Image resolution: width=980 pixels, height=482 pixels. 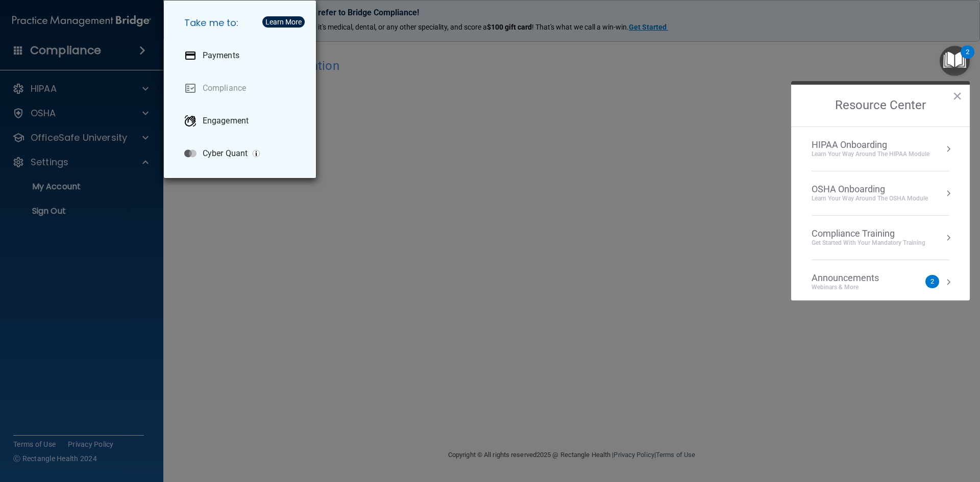 I want to click on div: OSHA Onboarding, so click(x=869, y=189).